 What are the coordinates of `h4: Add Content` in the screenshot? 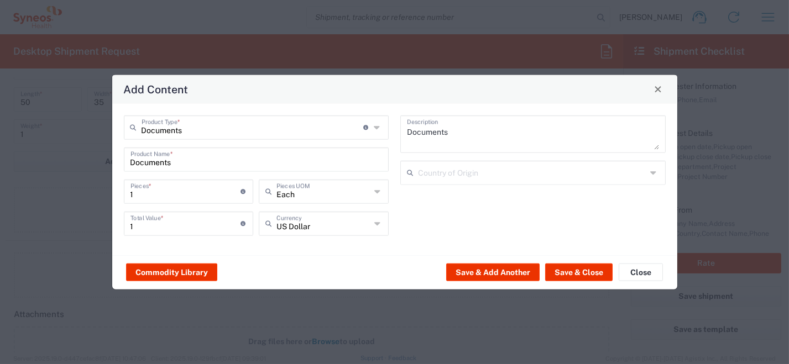 It's located at (155, 89).